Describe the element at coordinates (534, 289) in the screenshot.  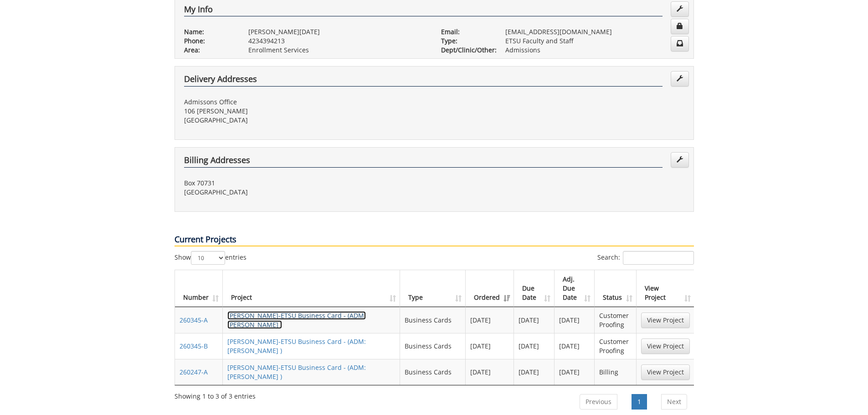
I see `th: Due Date: activate to sort column ascending` at that location.